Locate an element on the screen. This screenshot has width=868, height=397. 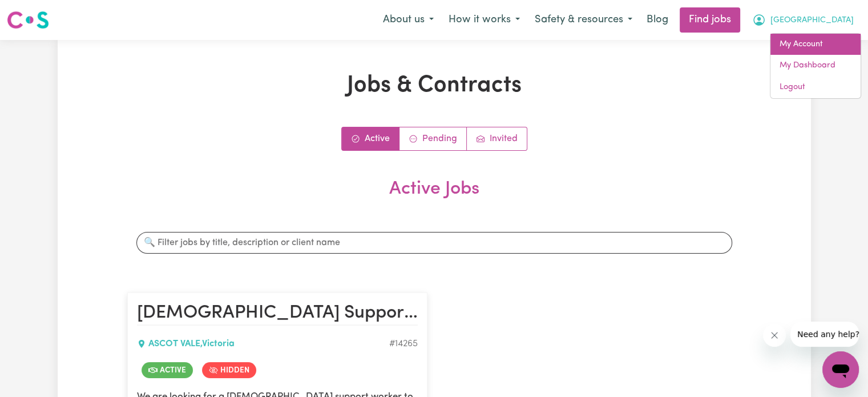
a: Logout is located at coordinates (816, 87).